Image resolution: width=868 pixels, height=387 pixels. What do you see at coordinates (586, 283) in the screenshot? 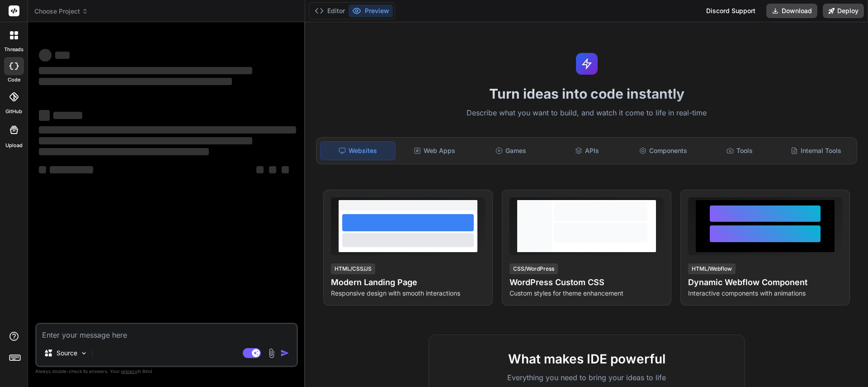
I see `h4: WordPress Custom CSS` at bounding box center [586, 283].